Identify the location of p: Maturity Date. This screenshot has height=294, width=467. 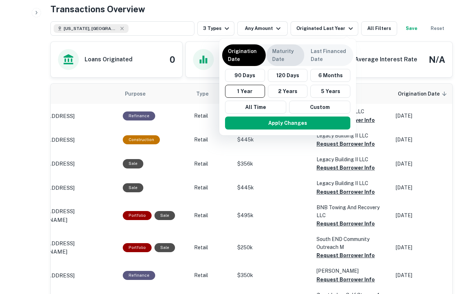
(285, 55).